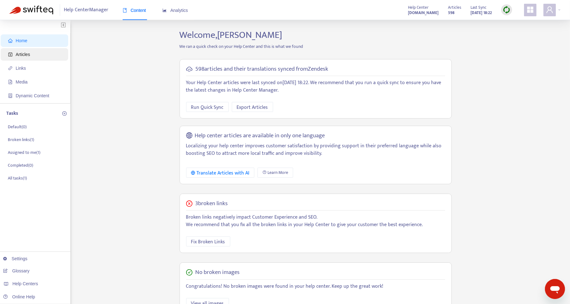  What do you see at coordinates (20, 165) in the screenshot?
I see `p: Completed ( 0 )` at bounding box center [20, 165].